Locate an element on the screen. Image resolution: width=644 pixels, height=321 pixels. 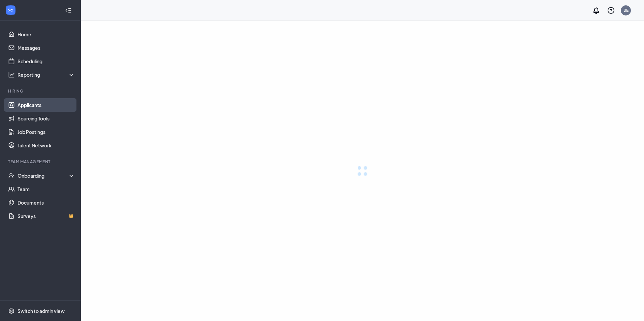
div: Hiring is located at coordinates (41, 91).